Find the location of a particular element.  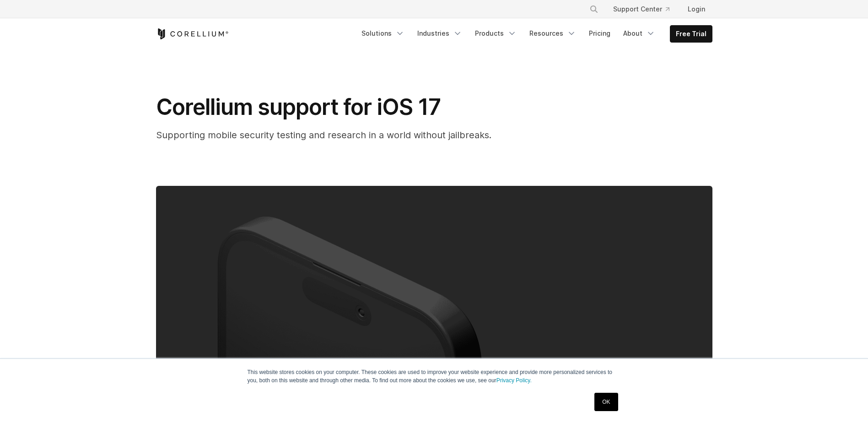

a: Privacy Policy. is located at coordinates (514, 380).